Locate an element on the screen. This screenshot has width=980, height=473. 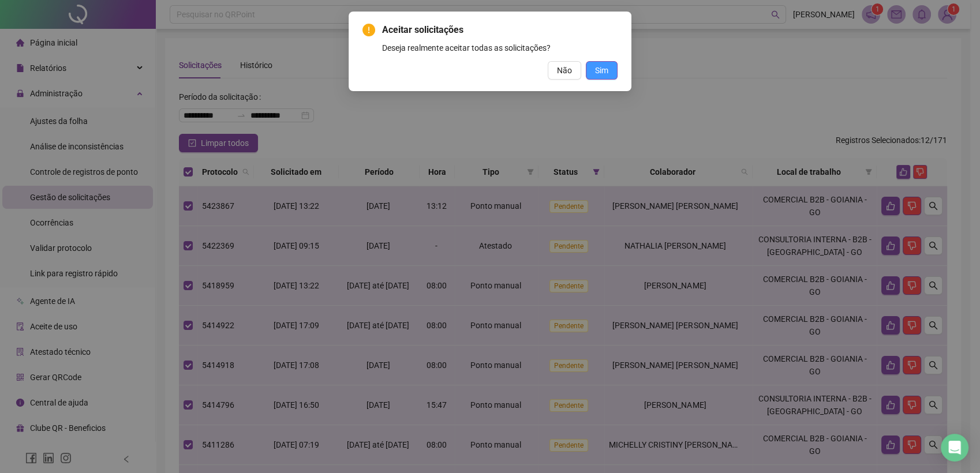
span: Sim is located at coordinates (602, 71).